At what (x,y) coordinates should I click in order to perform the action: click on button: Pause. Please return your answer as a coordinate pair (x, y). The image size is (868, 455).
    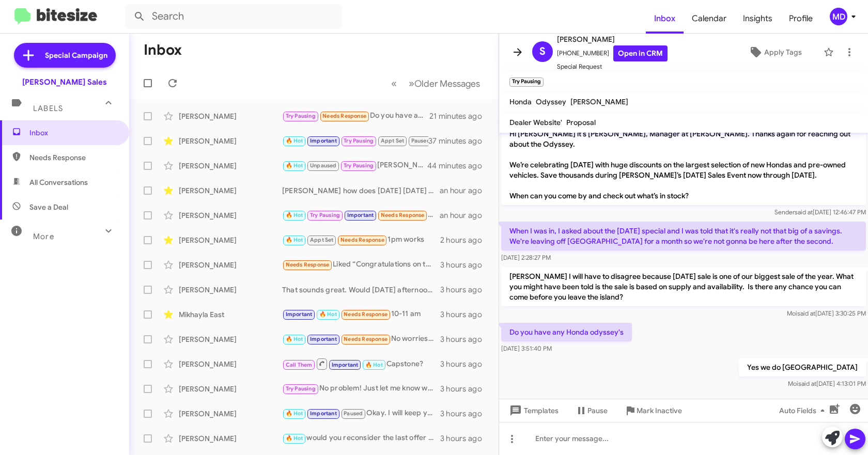
    Looking at the image, I should click on (591, 411).